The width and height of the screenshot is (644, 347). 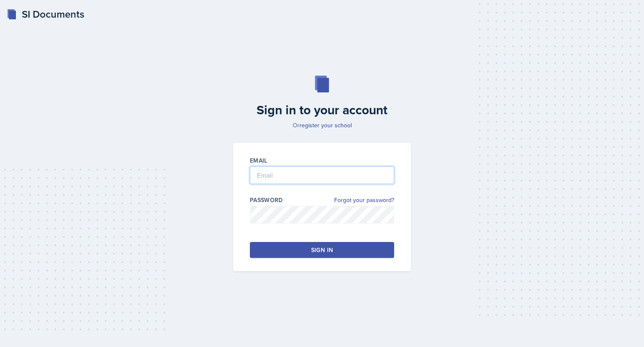 I want to click on p: Or, so click(x=322, y=125).